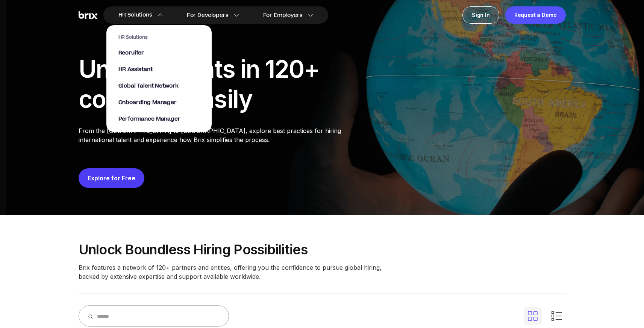 The width and height of the screenshot is (644, 328). What do you see at coordinates (536, 15) in the screenshot?
I see `div: Request a Demo` at bounding box center [536, 15].